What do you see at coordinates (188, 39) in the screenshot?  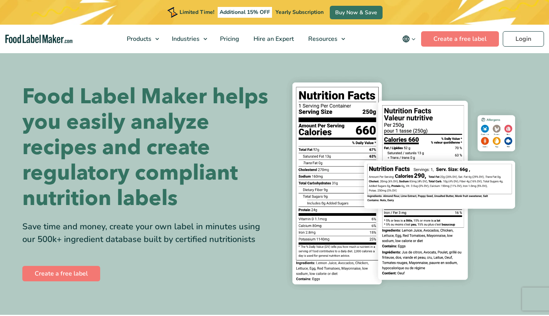 I see `a: Industries` at bounding box center [188, 39].